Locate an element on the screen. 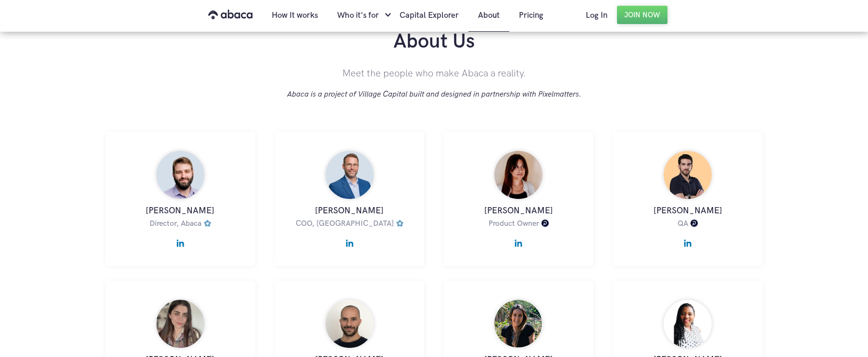 This screenshot has width=868, height=357. h4: Product Owner is located at coordinates (513, 223).